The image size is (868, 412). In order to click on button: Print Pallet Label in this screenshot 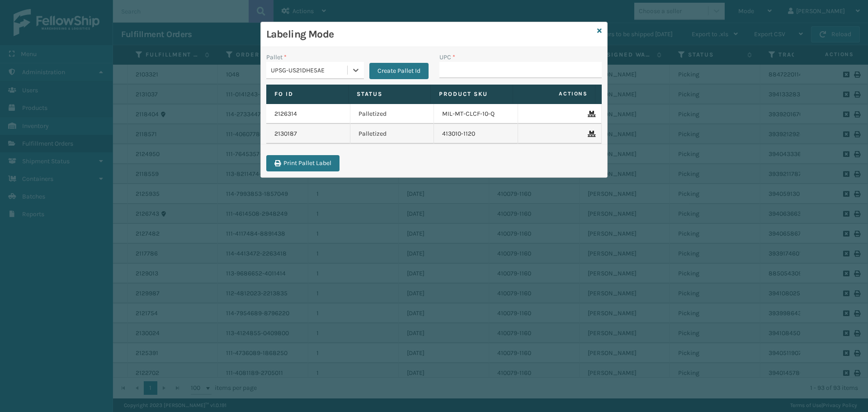, I will do `click(303, 163)`.